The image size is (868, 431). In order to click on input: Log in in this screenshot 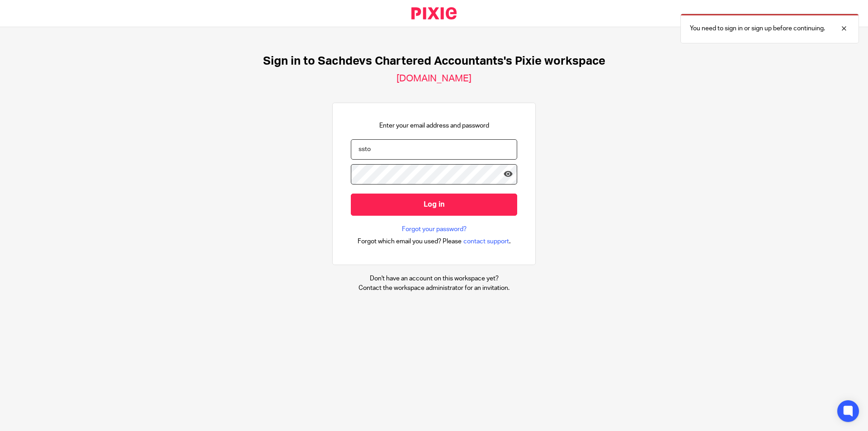, I will do `click(434, 204)`.